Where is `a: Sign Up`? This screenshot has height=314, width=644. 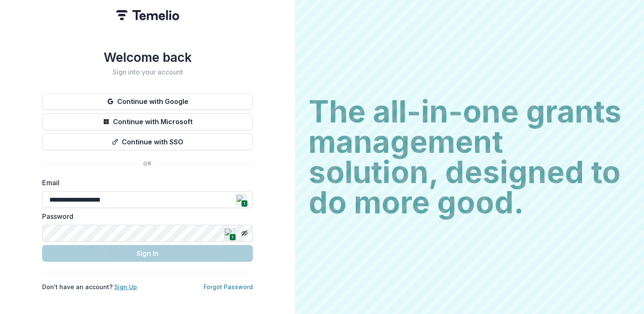
a: Sign Up is located at coordinates (125, 287).